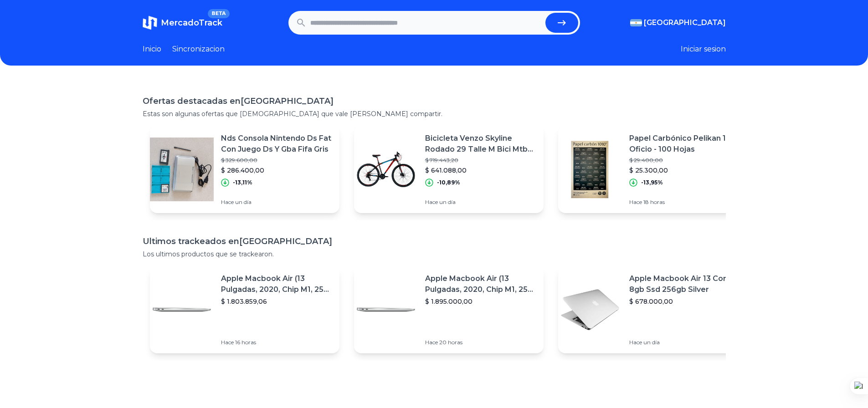 This screenshot has height=408, width=868. I want to click on p: Hace 20 horas, so click(481, 342).